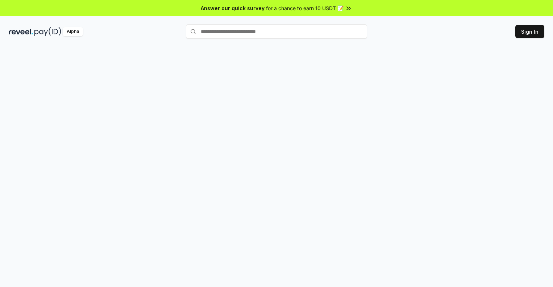 This screenshot has height=287, width=553. What do you see at coordinates (530, 32) in the screenshot?
I see `button: Sign In` at bounding box center [530, 32].